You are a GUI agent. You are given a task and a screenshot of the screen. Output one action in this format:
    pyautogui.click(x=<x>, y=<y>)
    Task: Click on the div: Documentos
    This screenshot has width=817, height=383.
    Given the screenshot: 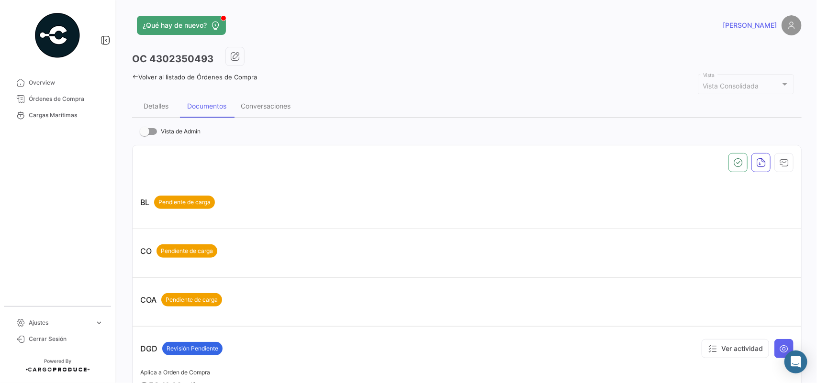 What is the action you would take?
    pyautogui.click(x=207, y=106)
    